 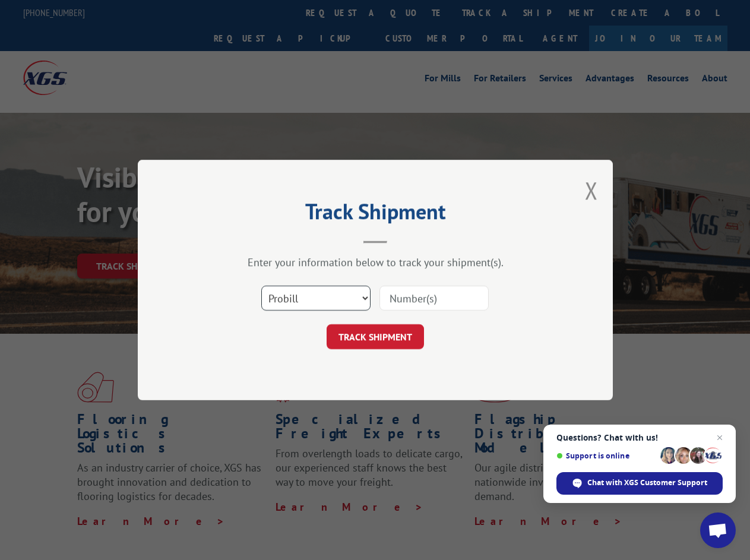 I want to click on span: Chat with XGS Customer Support, so click(x=647, y=483).